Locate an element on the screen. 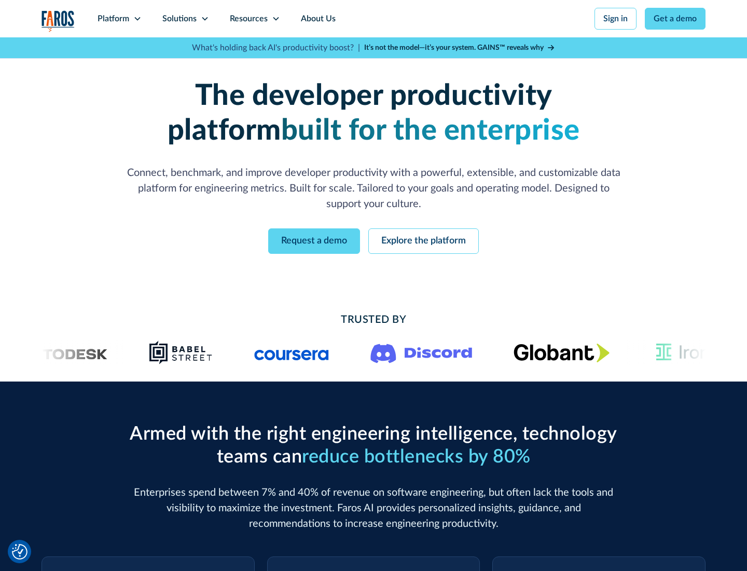 Image resolution: width=747 pixels, height=571 pixels. a: It’s not the model—it’s your system. GAINS™ reveals why is located at coordinates (460, 48).